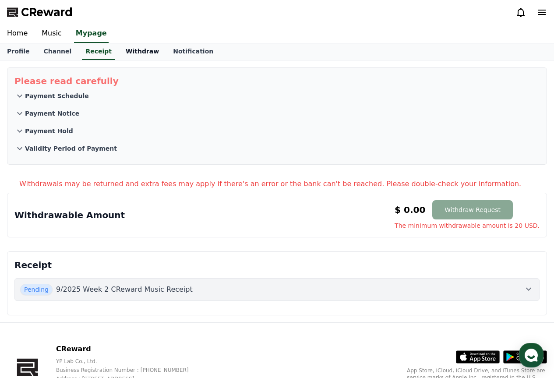 This screenshot has width=554, height=378. I want to click on a: CReward, so click(40, 12).